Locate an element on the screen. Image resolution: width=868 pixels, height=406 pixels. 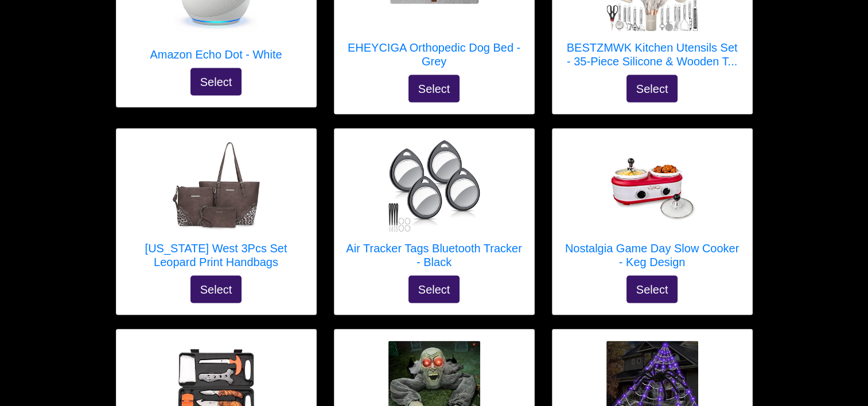
img: Nostalgia Game Day Slow Cooker - Keg Design is located at coordinates (652, 186).